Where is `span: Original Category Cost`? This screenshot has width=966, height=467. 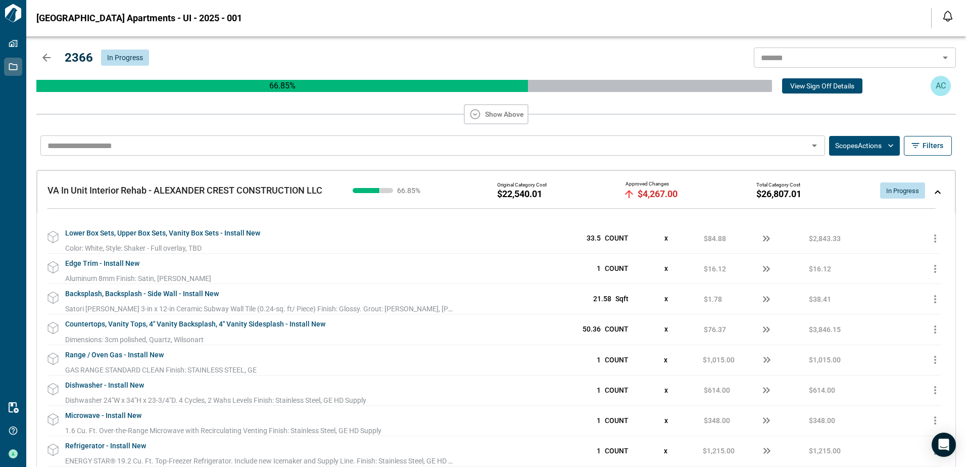 span: Original Category Cost is located at coordinates (522, 185).